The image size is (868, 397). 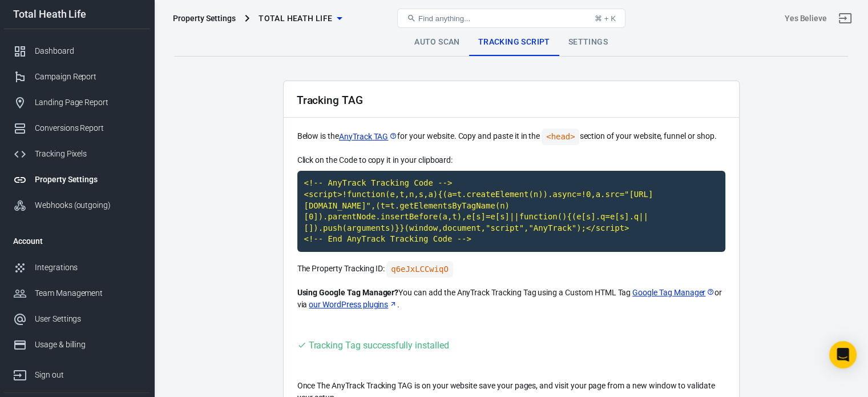 What do you see at coordinates (379, 345) in the screenshot?
I see `div: Tracking Tag successfully installed` at bounding box center [379, 345].